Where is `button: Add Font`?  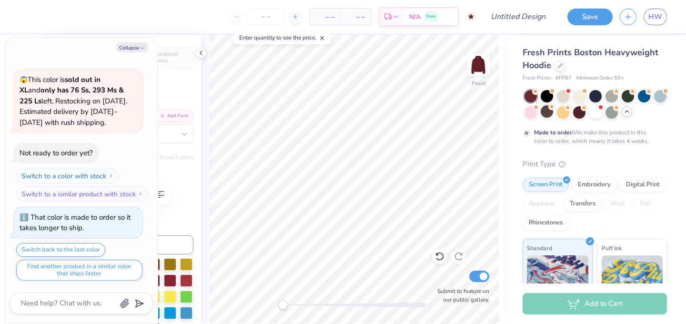 button: Add Font is located at coordinates (174, 116).